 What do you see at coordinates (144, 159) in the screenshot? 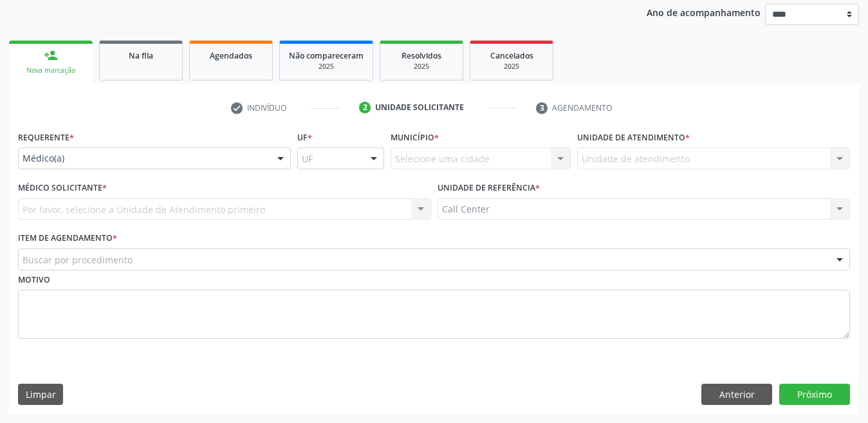
I see `span: Médico(a)` at bounding box center [144, 159].